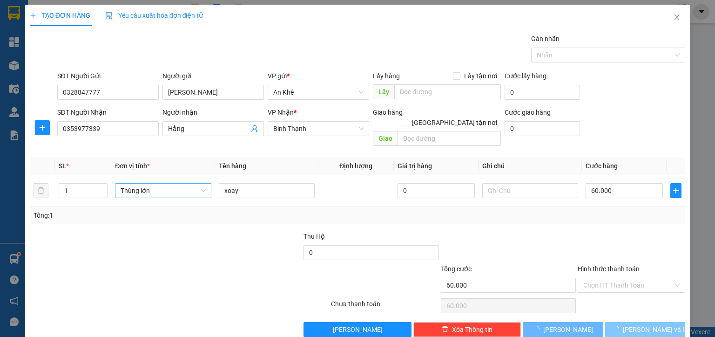 This screenshot has width=715, height=337. I want to click on label: Gán nhãn, so click(545, 39).